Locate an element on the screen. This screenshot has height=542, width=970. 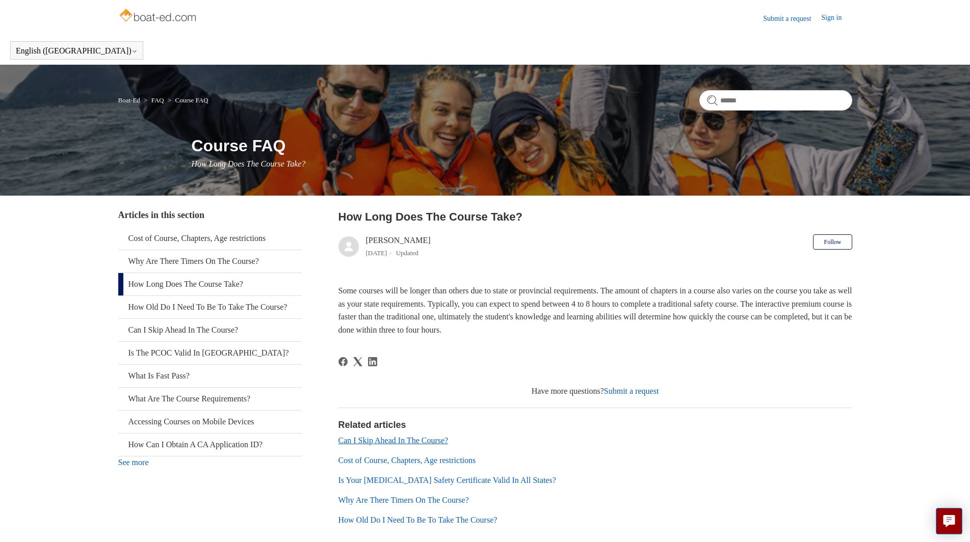
img: Boat-Ed Help Center home page is located at coordinates (159, 16).